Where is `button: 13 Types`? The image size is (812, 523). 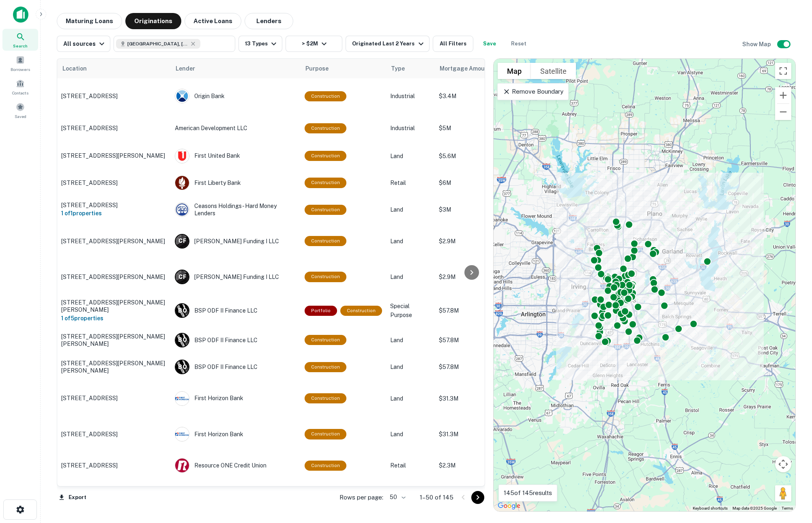
button: 13 Types is located at coordinates (260, 44).